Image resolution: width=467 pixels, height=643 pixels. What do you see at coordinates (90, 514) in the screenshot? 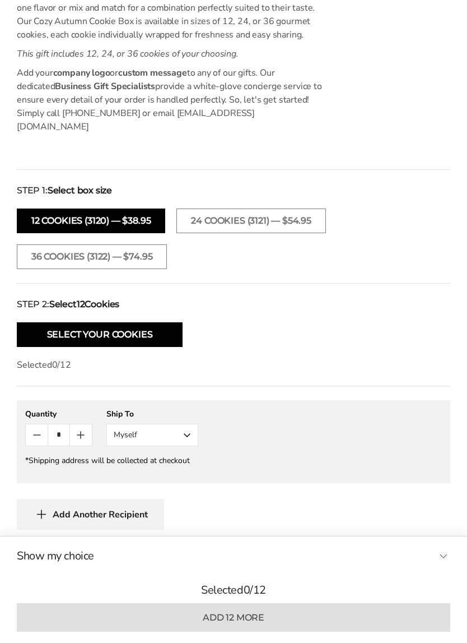
I see `button: Add Another Recipient` at bounding box center [90, 514].